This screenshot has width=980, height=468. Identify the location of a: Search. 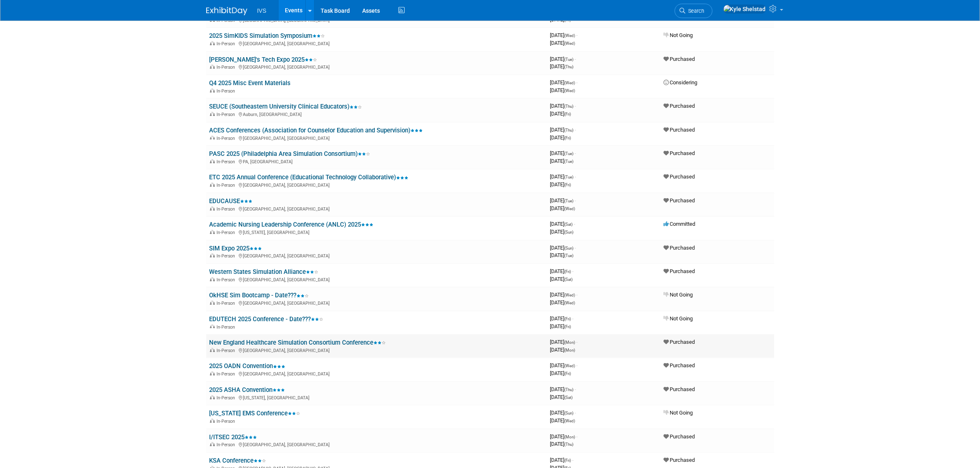
(694, 11).